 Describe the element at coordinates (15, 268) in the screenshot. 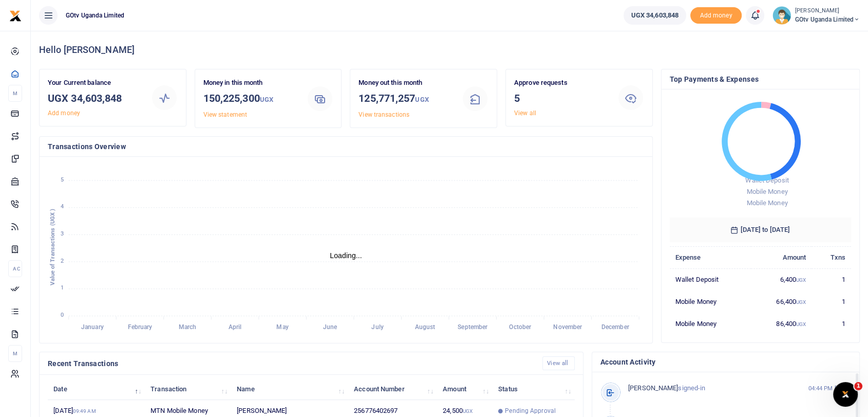

I see `li: Ac` at that location.